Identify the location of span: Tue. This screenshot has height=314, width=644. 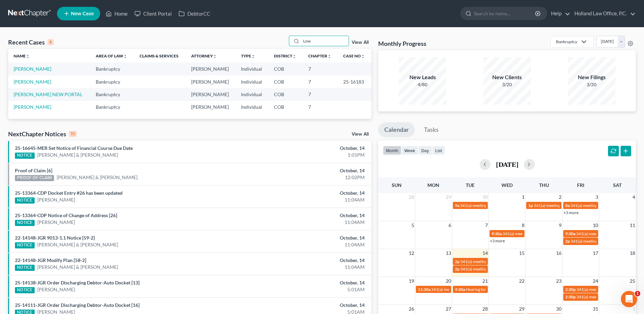
(470, 185).